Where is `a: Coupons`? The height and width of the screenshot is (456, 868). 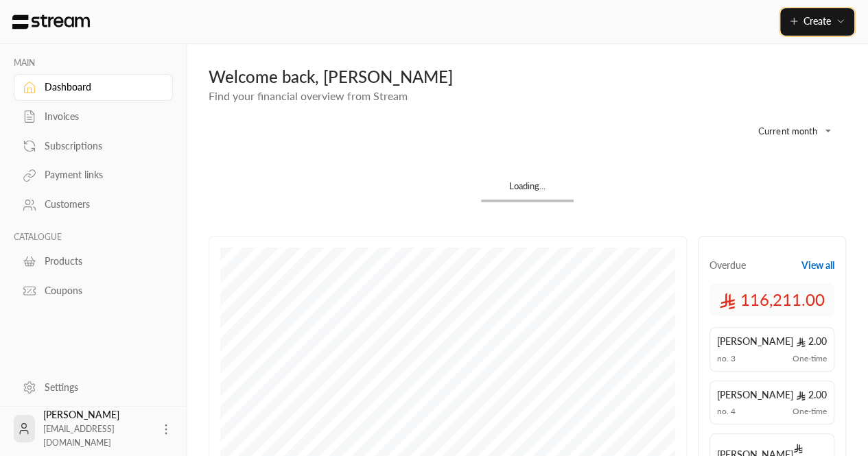 a: Coupons is located at coordinates (93, 290).